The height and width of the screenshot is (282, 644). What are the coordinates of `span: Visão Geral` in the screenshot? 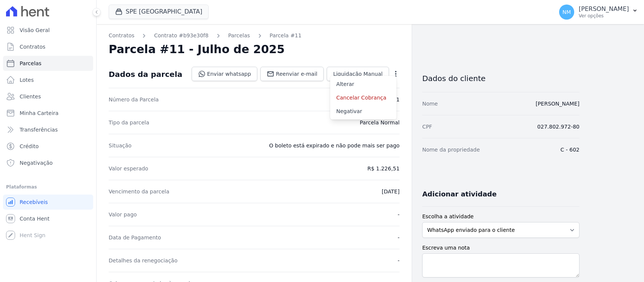 It's located at (35, 30).